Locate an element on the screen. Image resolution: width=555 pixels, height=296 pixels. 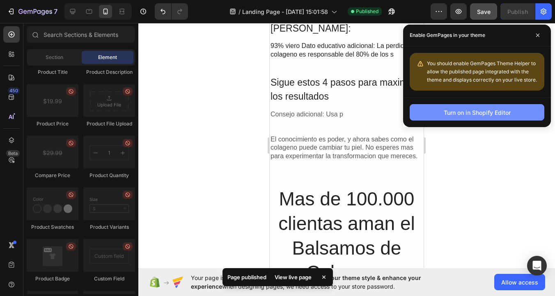
div: Custom Field is located at coordinates (109, 279).